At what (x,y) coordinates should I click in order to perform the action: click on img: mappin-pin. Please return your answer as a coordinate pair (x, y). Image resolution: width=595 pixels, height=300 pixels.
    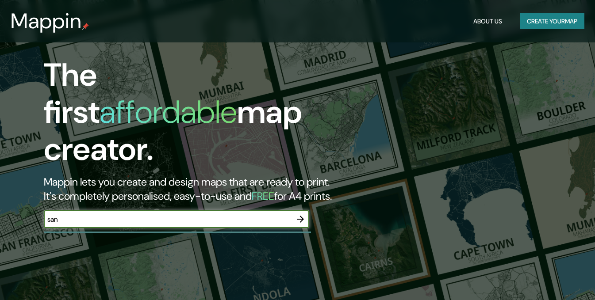
    Looking at the image, I should click on (85, 27).